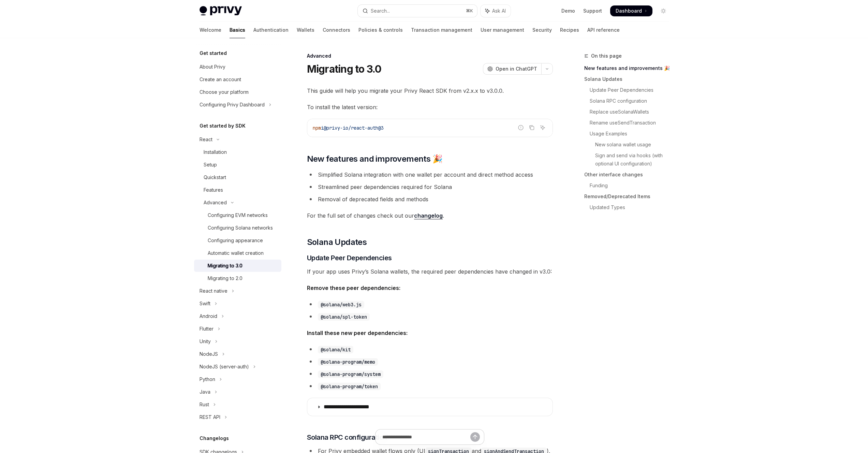  I want to click on a: Create an account, so click(238, 80).